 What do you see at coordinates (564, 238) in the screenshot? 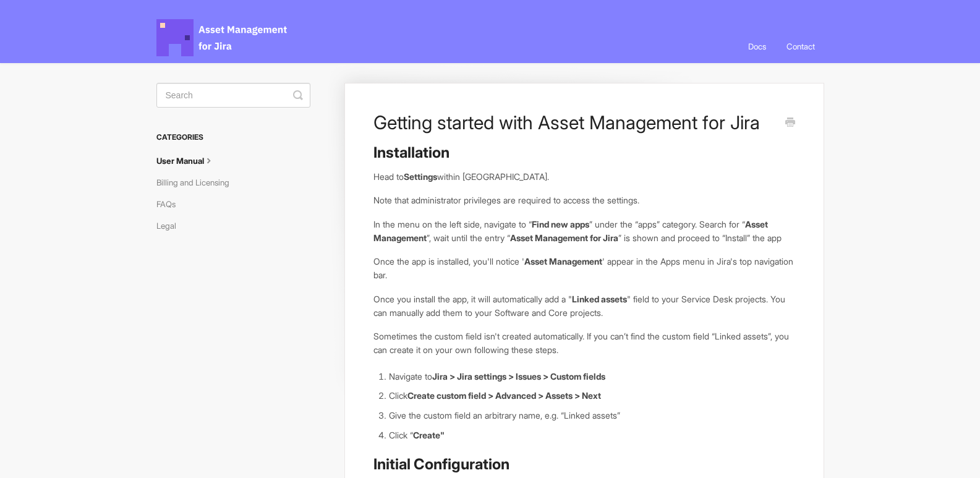
I see `strong: Asset Management for Jira` at bounding box center [564, 238].